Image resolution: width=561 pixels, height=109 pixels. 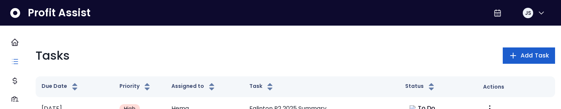 I want to click on button: Assigned to, so click(x=194, y=87).